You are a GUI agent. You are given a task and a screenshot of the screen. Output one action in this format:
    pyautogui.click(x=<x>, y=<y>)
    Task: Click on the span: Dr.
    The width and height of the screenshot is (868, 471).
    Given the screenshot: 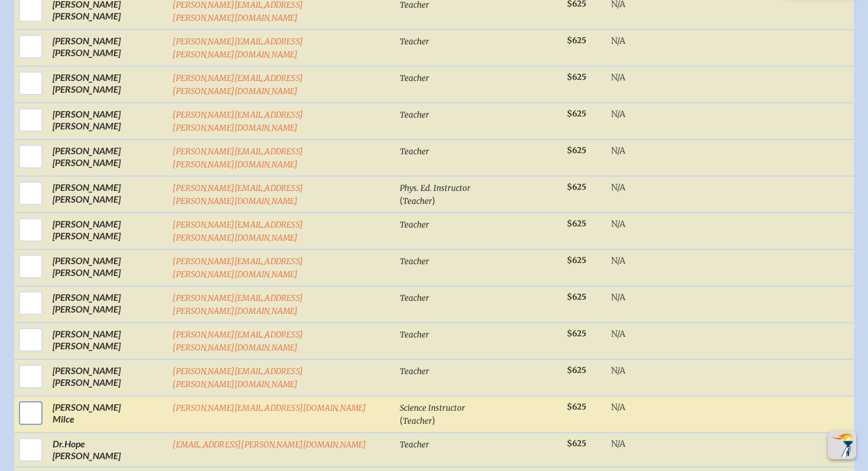 What is the action you would take?
    pyautogui.click(x=59, y=443)
    